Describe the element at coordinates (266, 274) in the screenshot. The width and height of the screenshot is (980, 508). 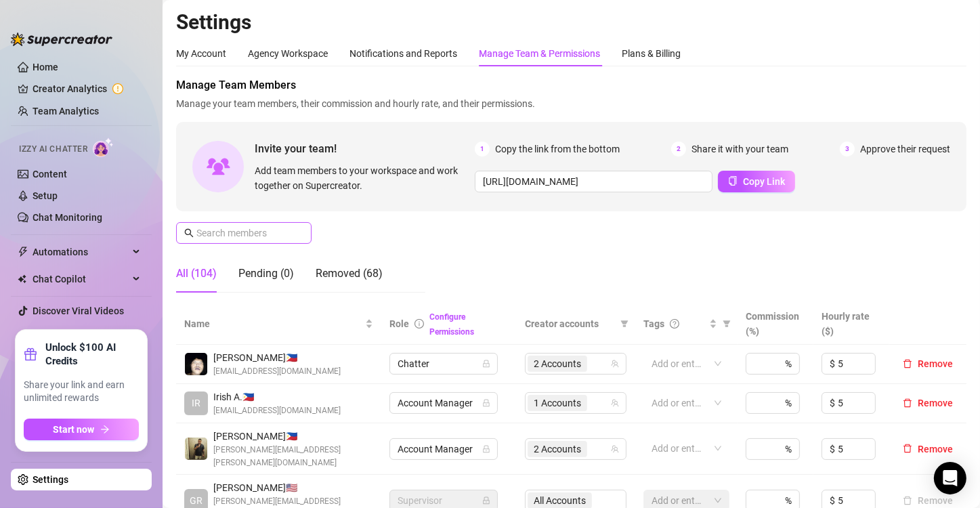
I see `div: Pending (0)` at that location.